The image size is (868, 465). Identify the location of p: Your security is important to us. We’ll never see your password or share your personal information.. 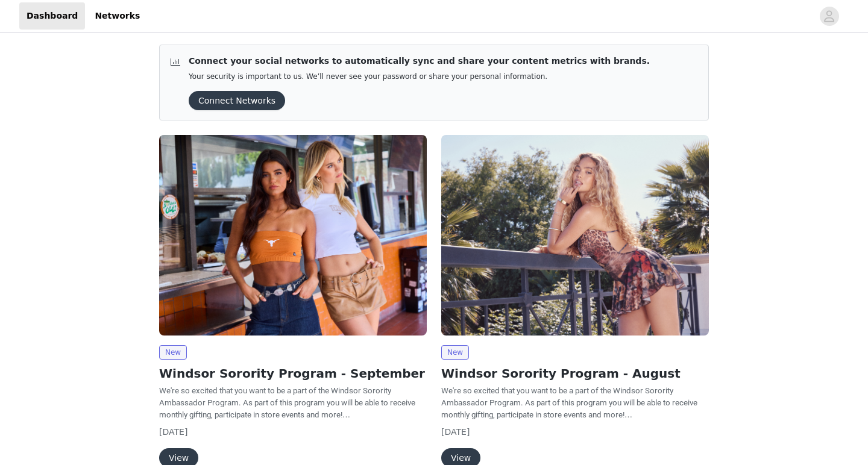
(419, 77).